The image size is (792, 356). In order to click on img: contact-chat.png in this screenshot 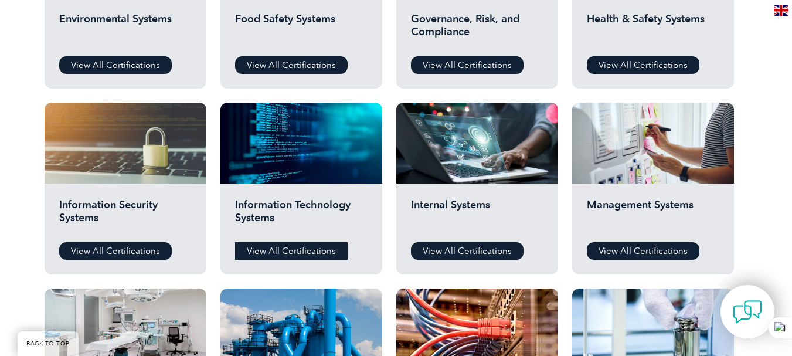, I will do `click(748, 312)`.